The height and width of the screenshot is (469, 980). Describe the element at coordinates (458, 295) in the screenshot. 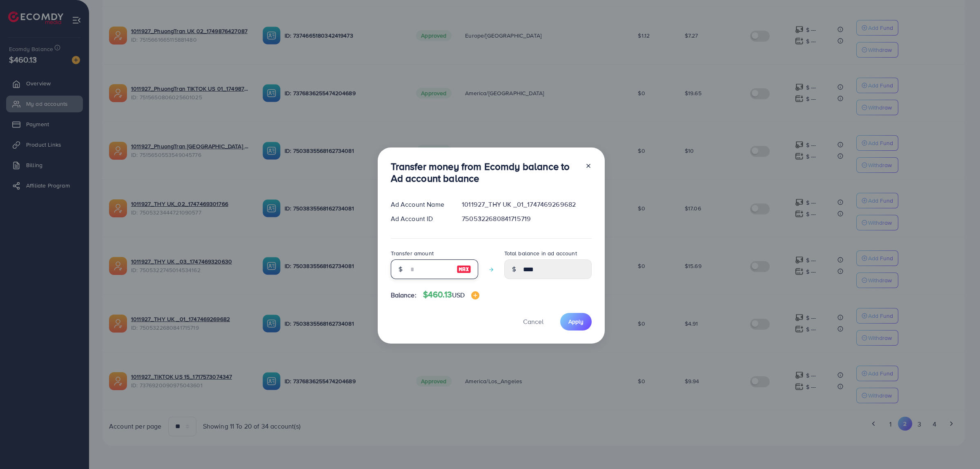

I see `span: USD` at that location.